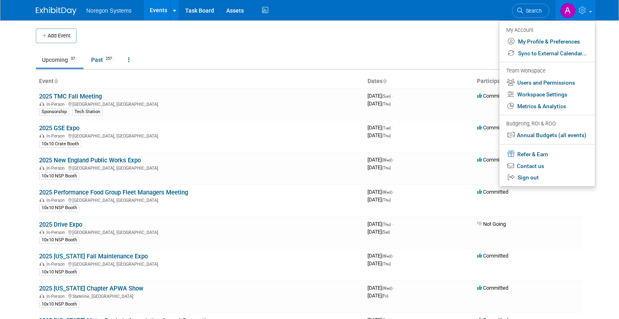  Describe the element at coordinates (547, 178) in the screenshot. I see `a: Sign out` at that location.